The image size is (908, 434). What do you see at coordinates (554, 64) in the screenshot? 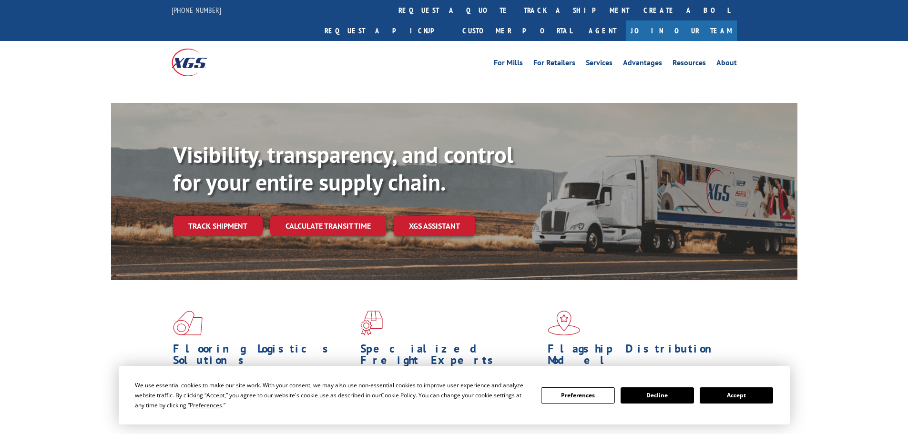
I see `a: For Retailers` at bounding box center [554, 64].